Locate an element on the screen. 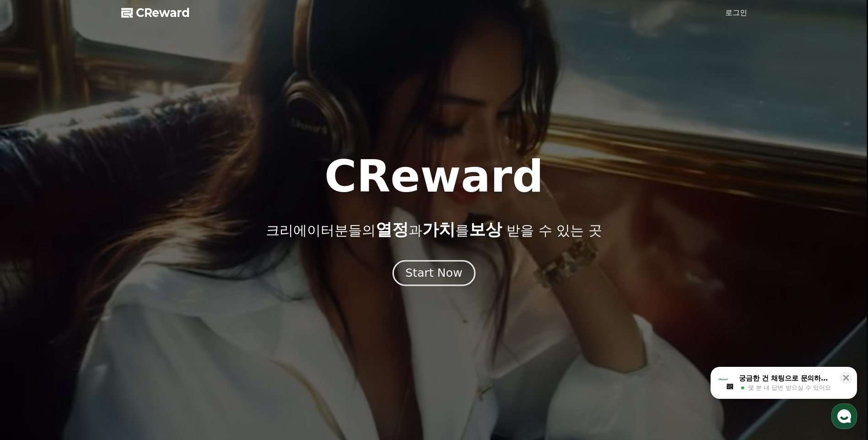  span: 열정 is located at coordinates (392, 229).